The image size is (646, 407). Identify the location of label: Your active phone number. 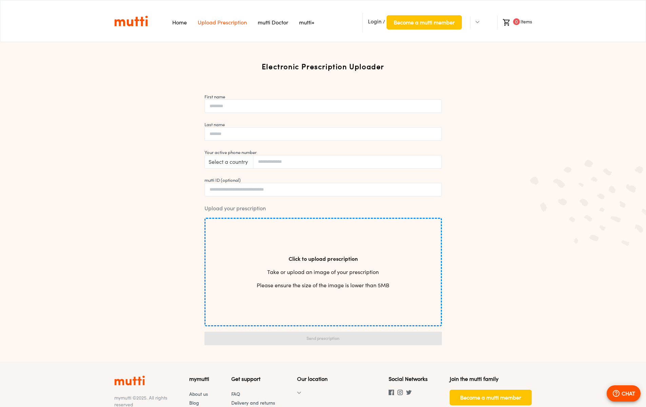
(230, 152).